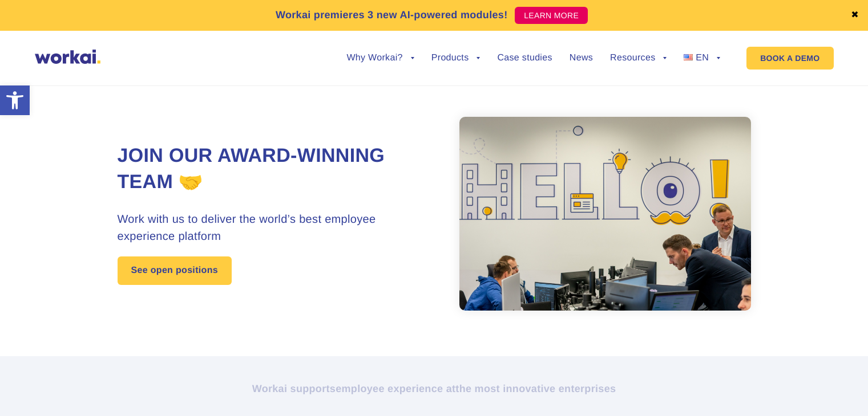 This screenshot has height=416, width=868. I want to click on a: Products, so click(456, 58).